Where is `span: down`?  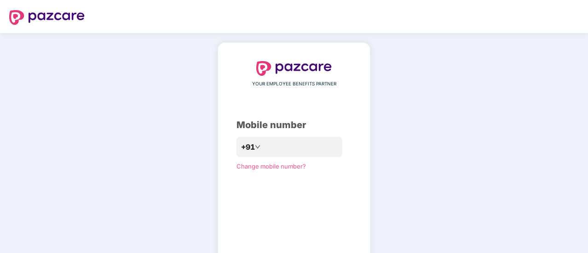 span: down is located at coordinates (257, 147).